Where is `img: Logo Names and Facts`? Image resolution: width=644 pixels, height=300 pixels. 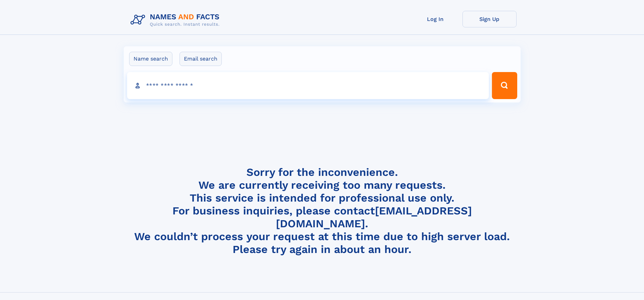 img: Logo Names and Facts is located at coordinates (177, 20).